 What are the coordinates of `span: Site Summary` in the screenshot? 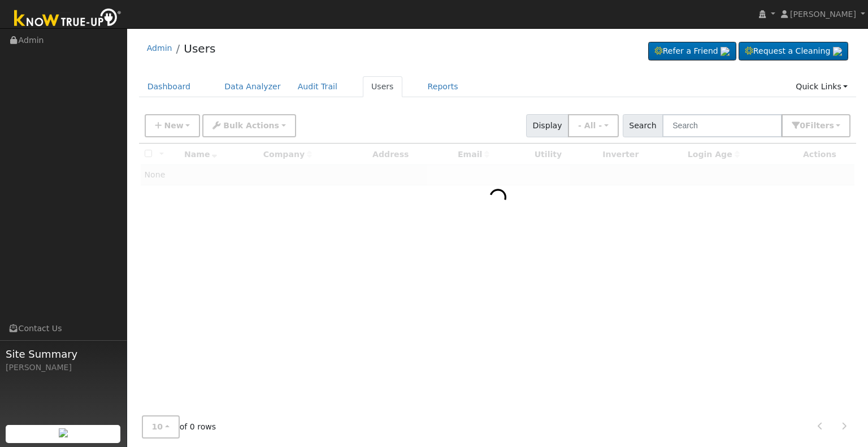 It's located at (63, 354).